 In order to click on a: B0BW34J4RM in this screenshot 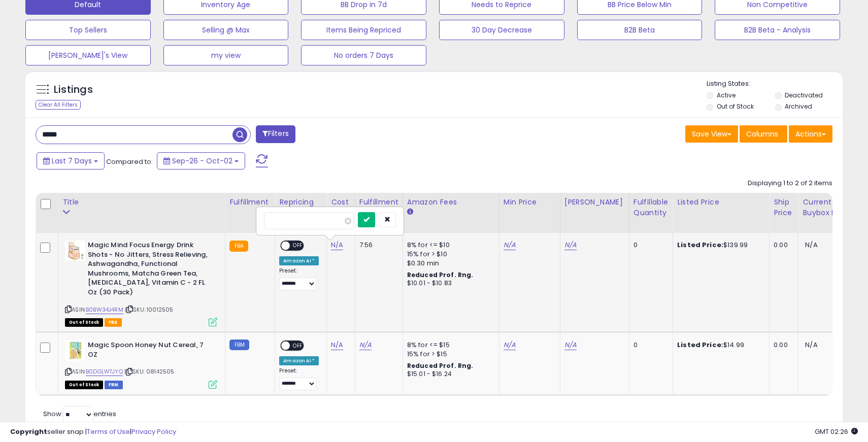, I will do `click(105, 309)`.